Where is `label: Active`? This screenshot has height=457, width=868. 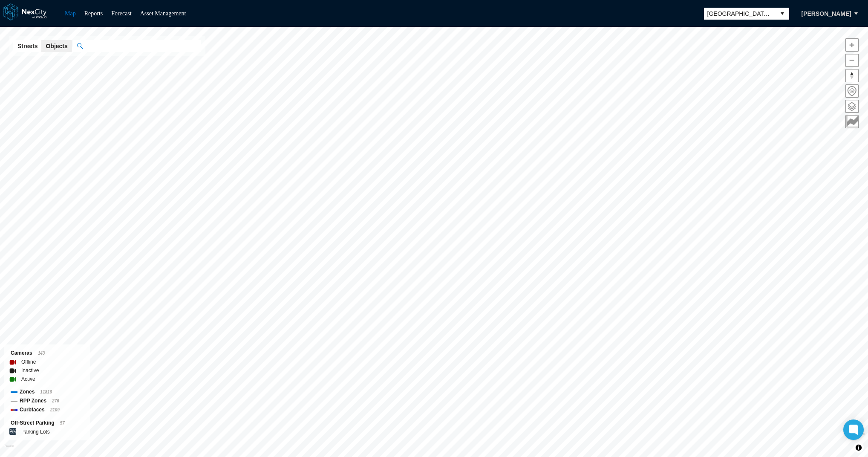
label: Active is located at coordinates (28, 379).